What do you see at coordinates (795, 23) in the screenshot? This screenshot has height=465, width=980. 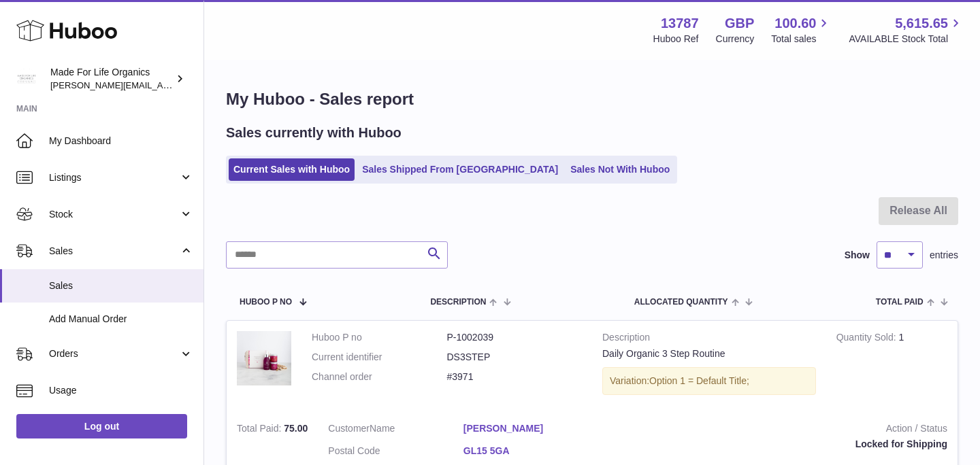 I see `span: 100.60` at bounding box center [795, 23].